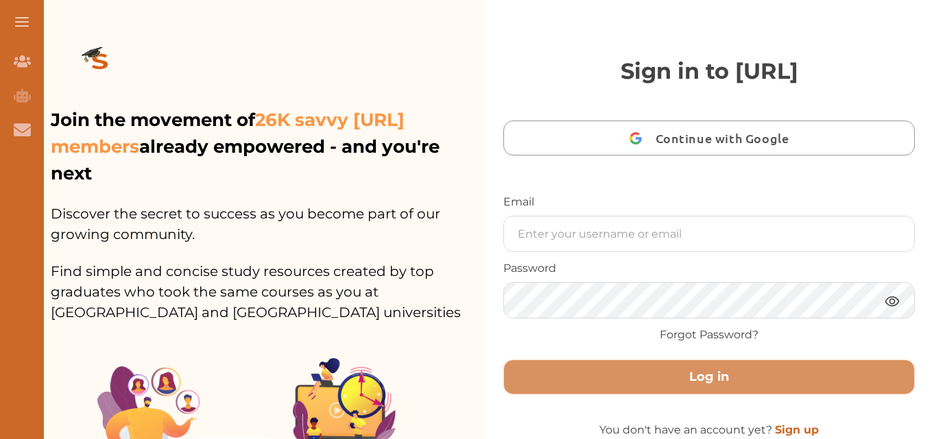 This screenshot has width=934, height=439. I want to click on p: You don't have an account yet?, so click(709, 430).